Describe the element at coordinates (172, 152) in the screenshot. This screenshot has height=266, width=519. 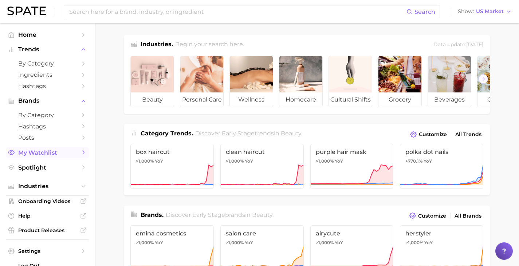
I see `span: box haircut` at that location.